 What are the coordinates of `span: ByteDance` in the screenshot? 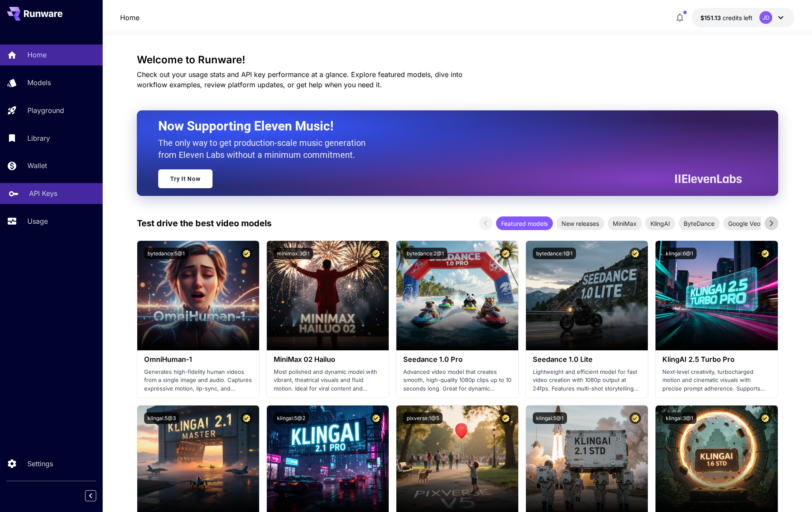 It's located at (699, 224).